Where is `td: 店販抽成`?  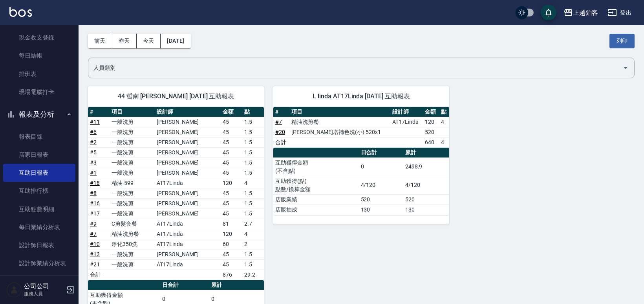
td: 店販抽成 is located at coordinates (316, 210).